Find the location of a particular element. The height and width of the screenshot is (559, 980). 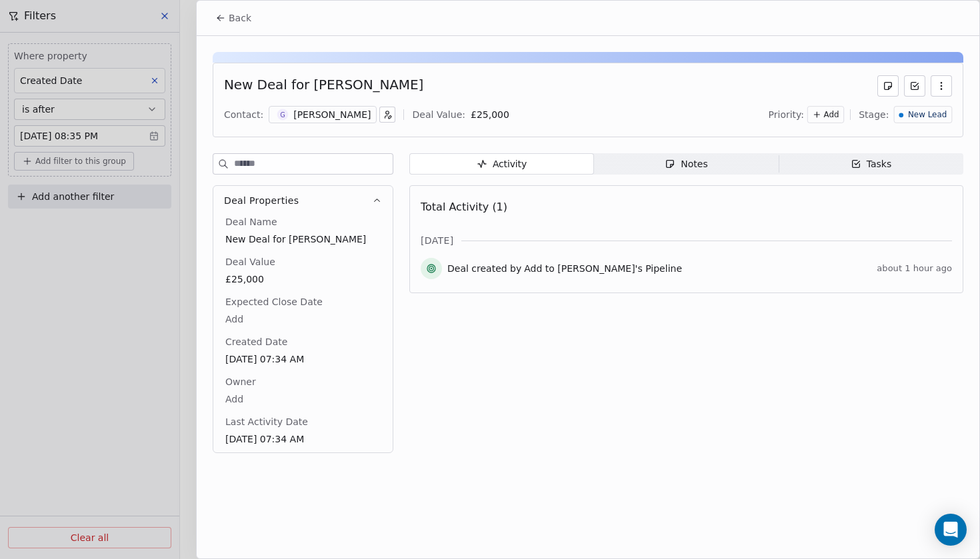

button: Back is located at coordinates (233, 18).